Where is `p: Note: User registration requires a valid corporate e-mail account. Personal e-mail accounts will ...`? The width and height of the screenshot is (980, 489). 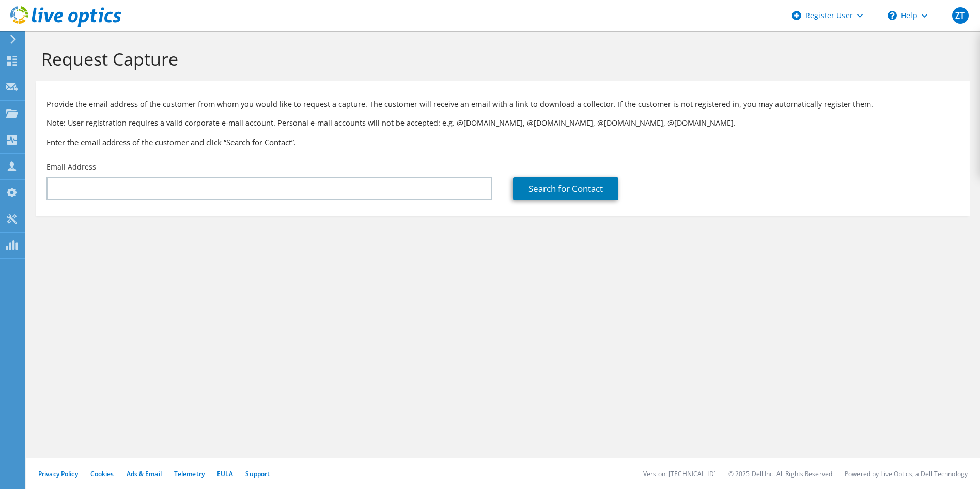 p: Note: User registration requires a valid corporate e-mail account. Personal e-mail accounts will ... is located at coordinates (502, 123).